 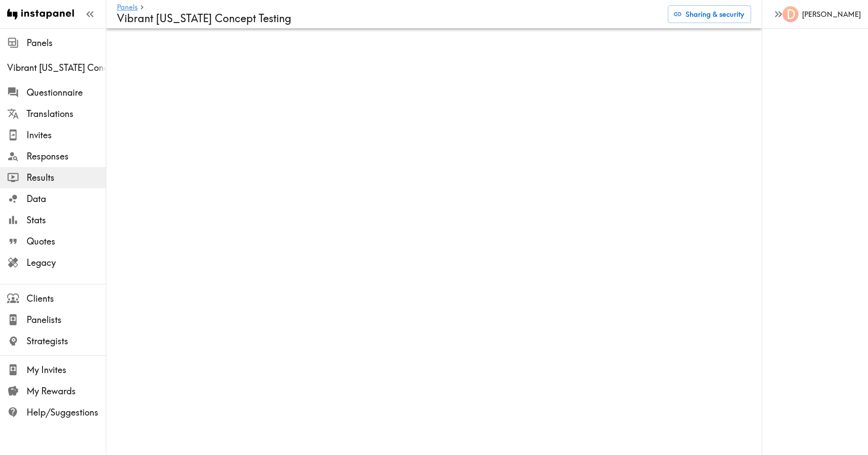 What do you see at coordinates (56, 68) in the screenshot?
I see `div: Vibrant Arizona Concept Testing` at bounding box center [56, 68].